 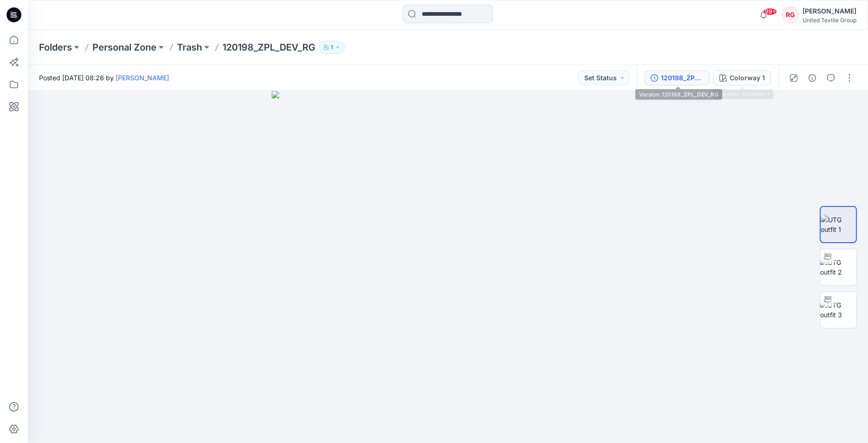 I want to click on p: Trash, so click(x=190, y=47).